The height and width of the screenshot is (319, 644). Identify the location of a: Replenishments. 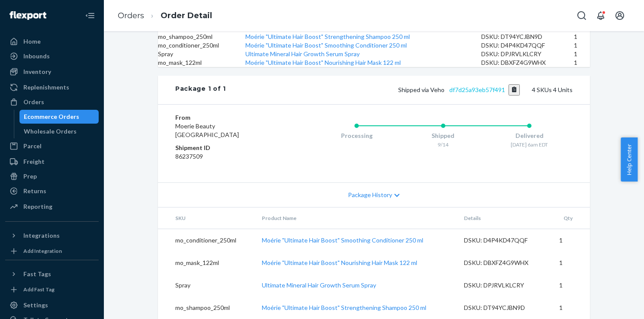
(52, 87).